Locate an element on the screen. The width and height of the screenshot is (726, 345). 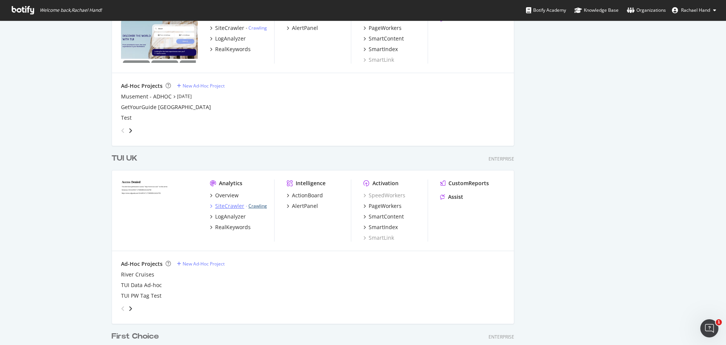
a: SpeedWorkers is located at coordinates (384, 195).